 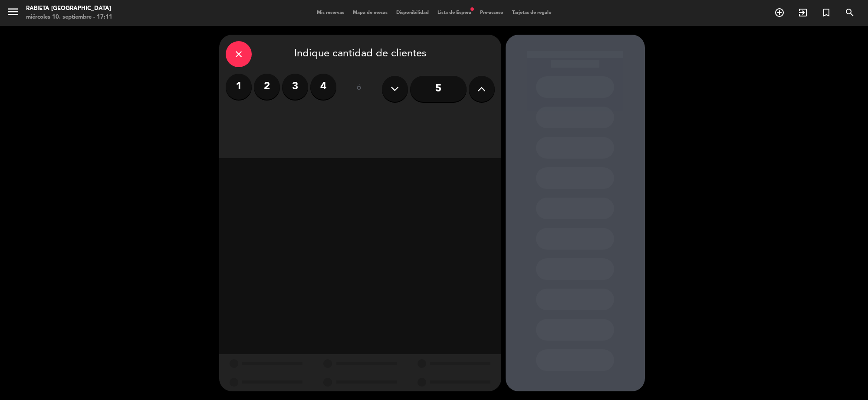 What do you see at coordinates (779, 13) in the screenshot?
I see `i: add_circle_outline` at bounding box center [779, 13].